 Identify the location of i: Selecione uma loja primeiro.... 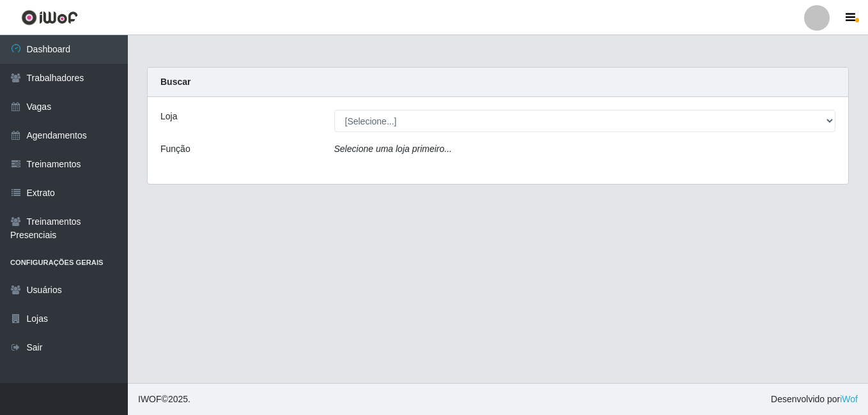
(393, 149).